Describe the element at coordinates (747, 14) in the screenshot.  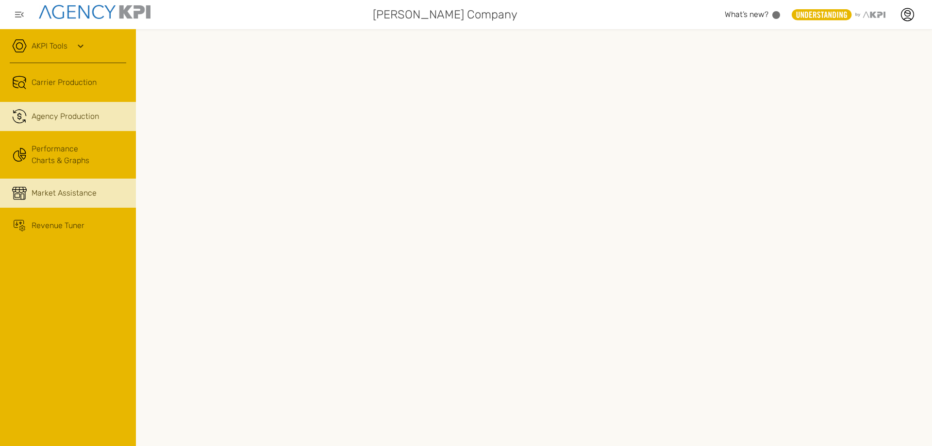
I see `span: What’s new?` at that location.